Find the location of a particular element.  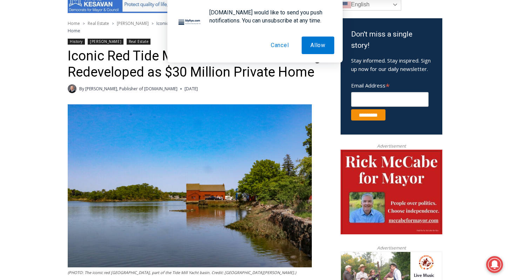

div: 6 is located at coordinates (83, 63).